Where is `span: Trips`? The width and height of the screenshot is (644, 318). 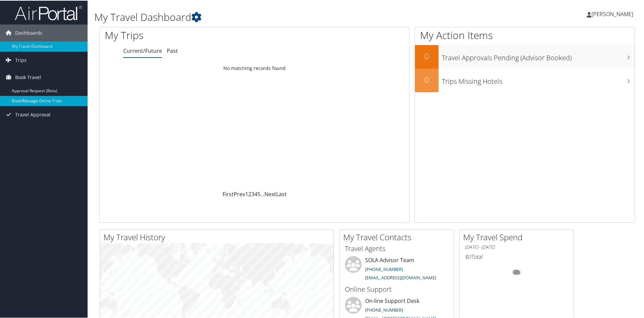
span: Trips is located at coordinates (21, 60).